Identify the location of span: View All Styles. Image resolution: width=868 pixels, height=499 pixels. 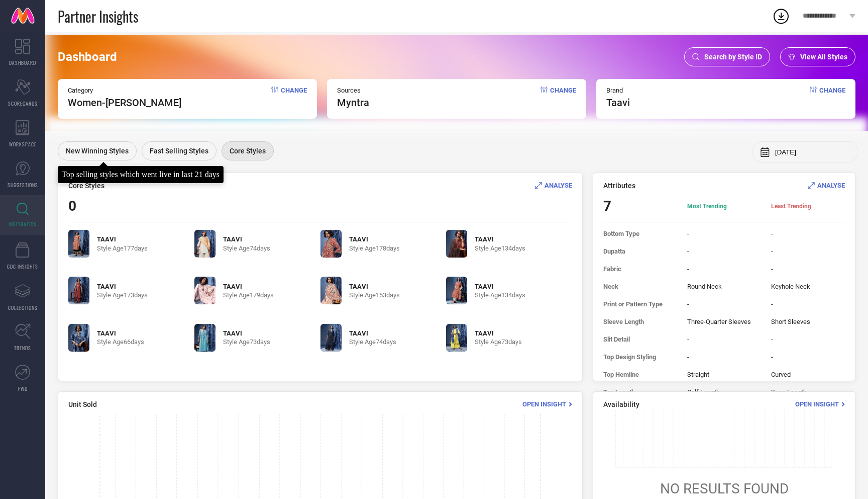
(824, 57).